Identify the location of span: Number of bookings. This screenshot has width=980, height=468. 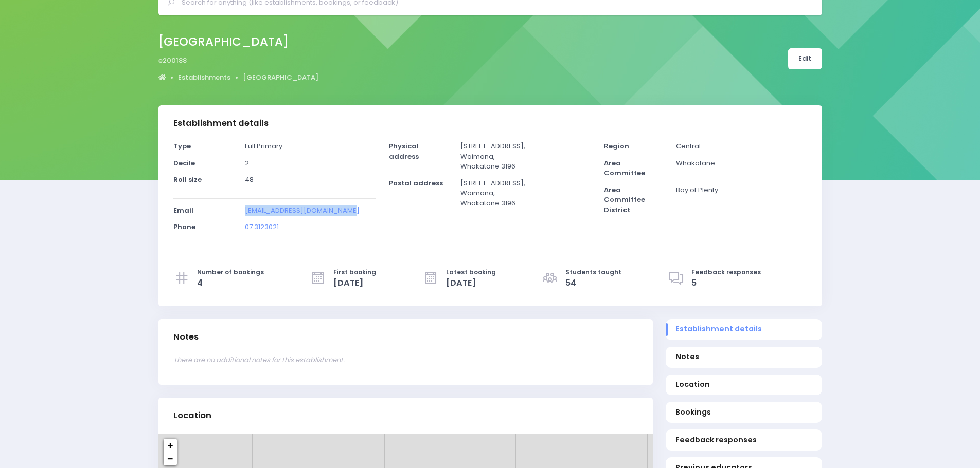
(231, 272).